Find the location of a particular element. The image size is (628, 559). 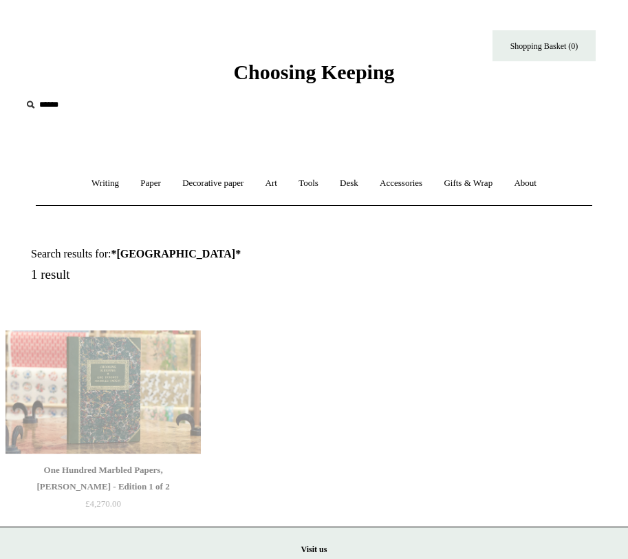

a: Shopping Basket (0) is located at coordinates (544, 45).